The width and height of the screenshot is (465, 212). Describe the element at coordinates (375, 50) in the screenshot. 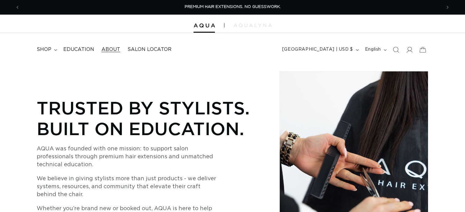

I see `button: English` at that location.